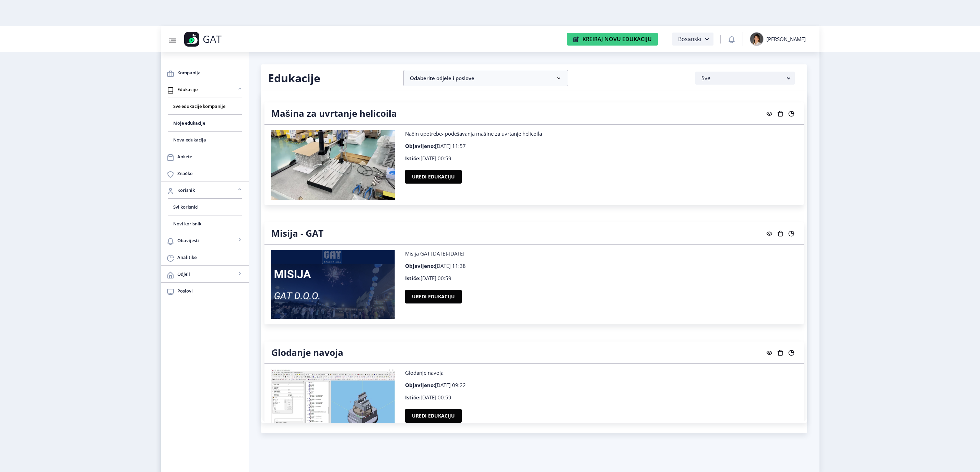  I want to click on a: Značke, so click(205, 173).